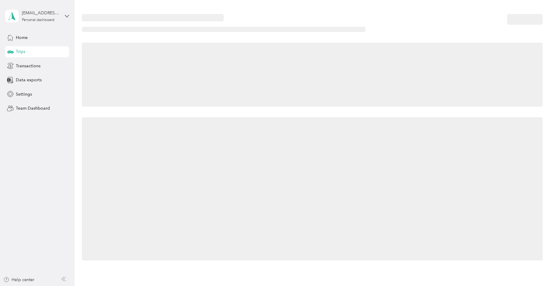  I want to click on span: Data exports, so click(29, 80).